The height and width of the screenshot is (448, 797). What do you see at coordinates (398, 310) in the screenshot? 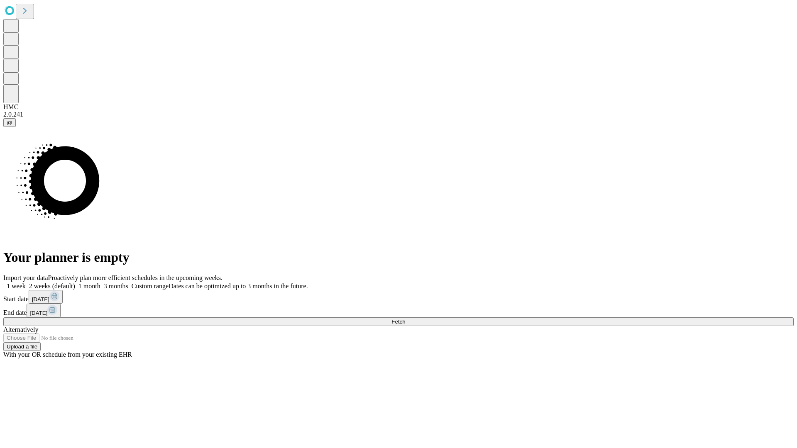
I see `div: End date` at bounding box center [398, 310].